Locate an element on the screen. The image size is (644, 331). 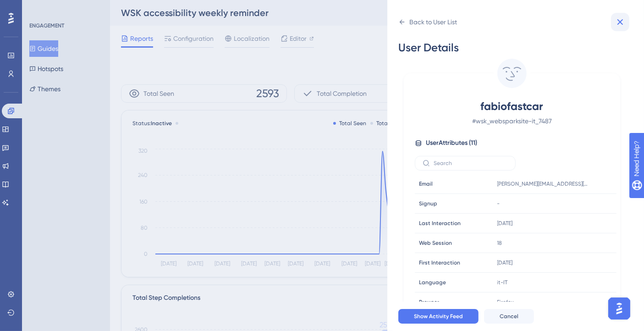
span: fabiofastcar is located at coordinates (512, 106).